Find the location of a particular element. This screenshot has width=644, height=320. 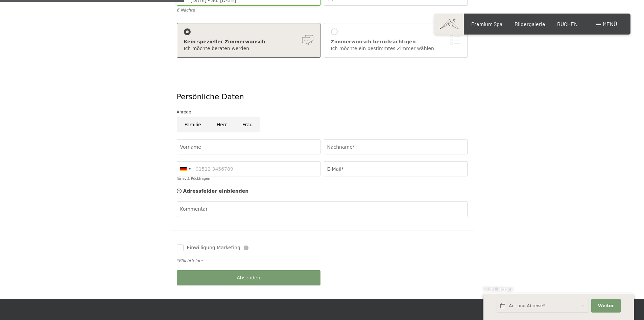

button: Absenden is located at coordinates (248, 277).